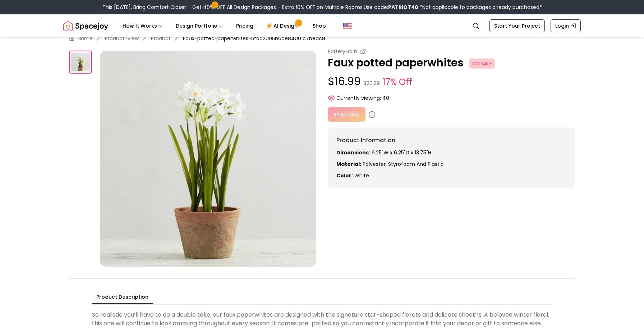  I want to click on button: Product Description, so click(122, 297).